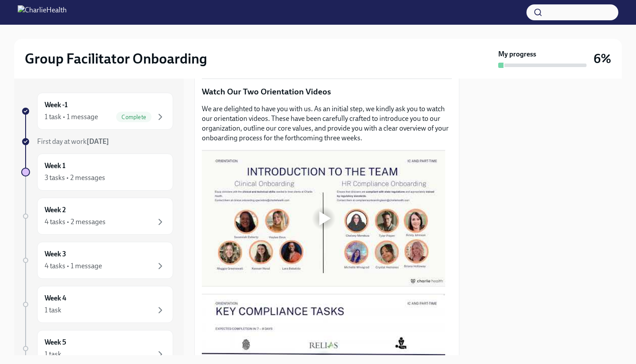 The height and width of the screenshot is (364, 636). Describe the element at coordinates (55, 298) in the screenshot. I see `h6: Week 4` at that location.